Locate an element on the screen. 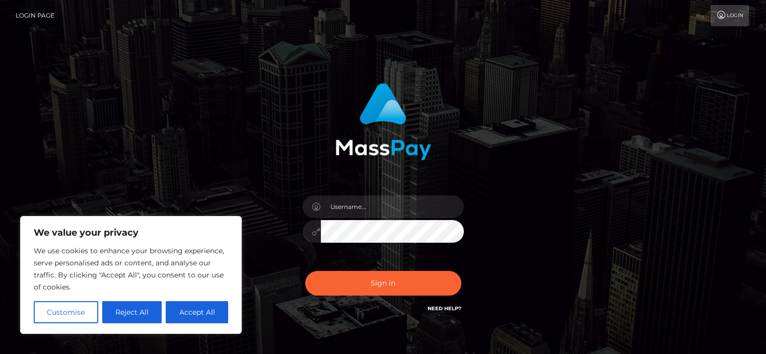 The image size is (766, 354). button: Sign in is located at coordinates (383, 283).